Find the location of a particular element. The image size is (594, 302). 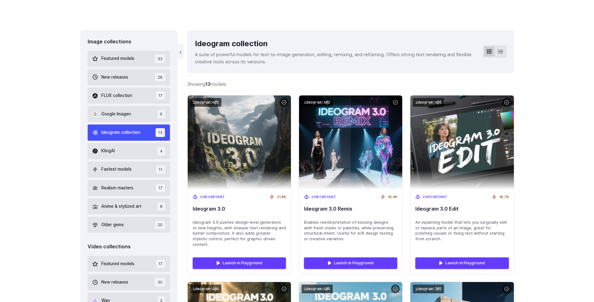

button: New releases 28 is located at coordinates (129, 77).